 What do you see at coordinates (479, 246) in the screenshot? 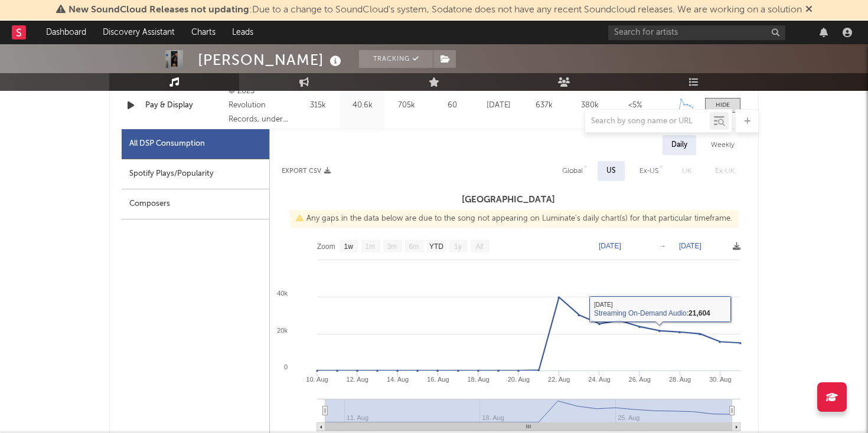
I see `text: All` at bounding box center [479, 246].